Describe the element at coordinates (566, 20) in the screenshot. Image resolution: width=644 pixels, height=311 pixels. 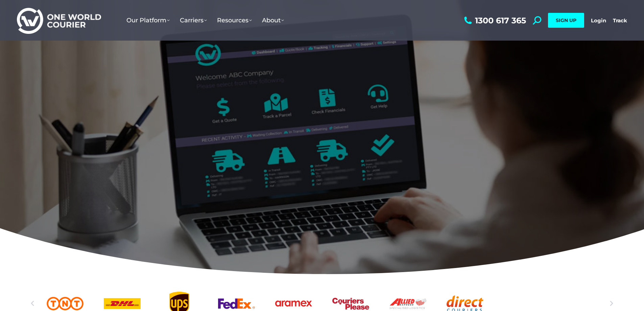
I see `a: SIGN UP` at that location.